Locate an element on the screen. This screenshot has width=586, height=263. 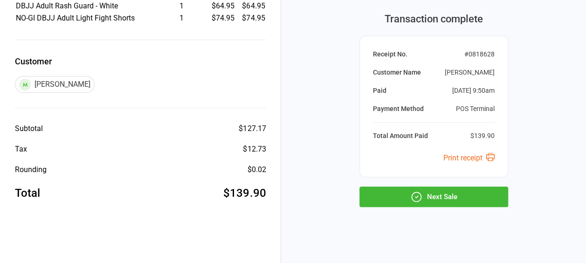
div: $0.02 is located at coordinates (257, 170).